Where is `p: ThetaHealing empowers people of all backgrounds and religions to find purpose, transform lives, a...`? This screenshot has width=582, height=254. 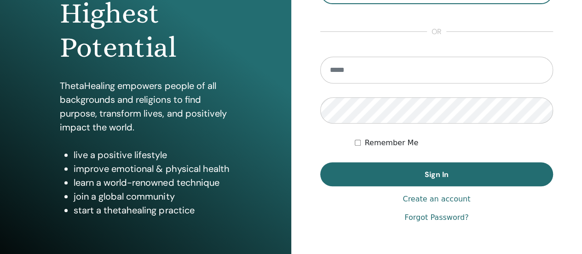
p: ThetaHealing empowers people of all backgrounds and religions to find purpose, transform lives, a... is located at coordinates (146, 106).